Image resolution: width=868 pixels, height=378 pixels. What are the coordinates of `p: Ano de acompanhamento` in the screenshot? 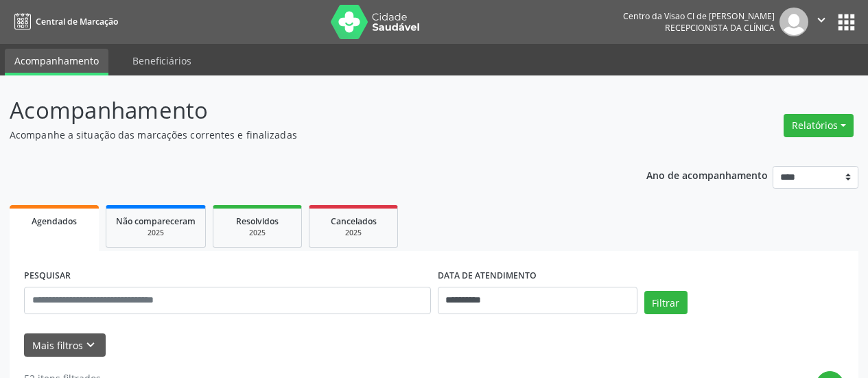 It's located at (707, 174).